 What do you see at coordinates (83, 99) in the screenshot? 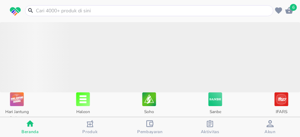
I see `img: Haleon` at bounding box center [83, 99].